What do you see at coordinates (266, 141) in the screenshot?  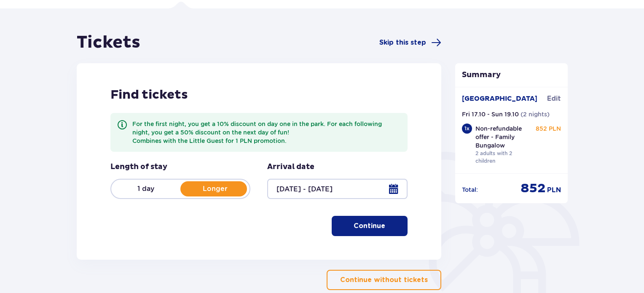 I see `p: Combines with the Little Guest for 1 PLN promotion.` at bounding box center [266, 141].